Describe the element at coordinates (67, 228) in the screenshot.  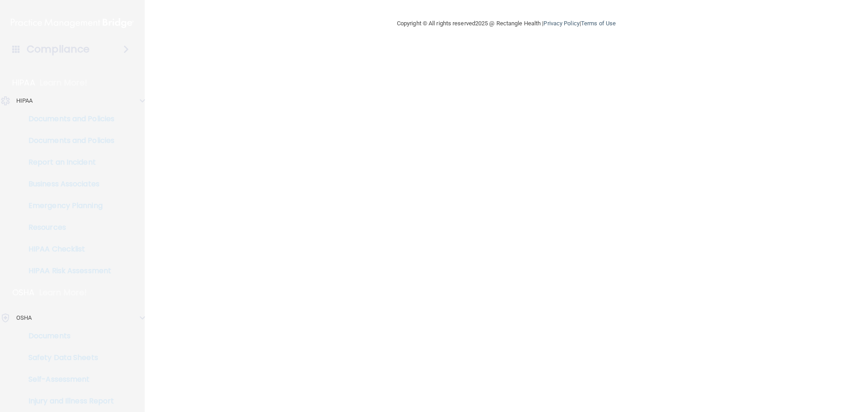
I see `p: Resources` at that location.